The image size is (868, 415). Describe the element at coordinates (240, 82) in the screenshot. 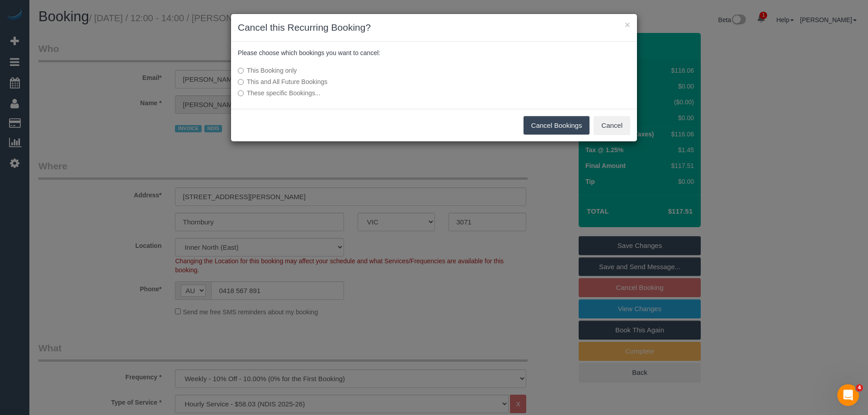

I see `input: This and All Future Bookings` at that location.